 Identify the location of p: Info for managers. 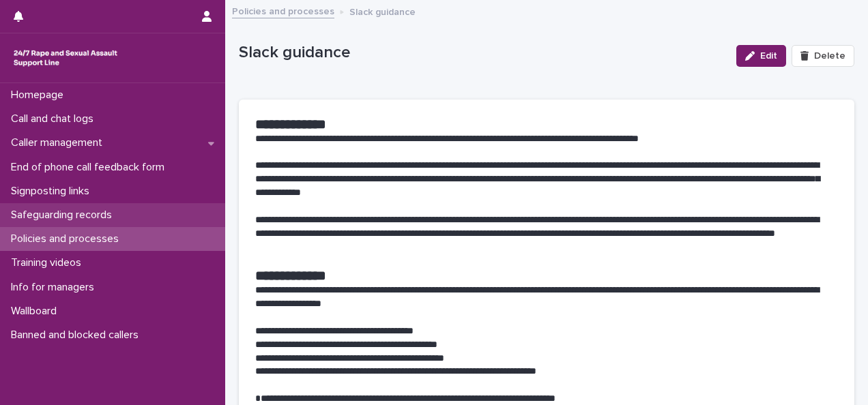
(55, 287).